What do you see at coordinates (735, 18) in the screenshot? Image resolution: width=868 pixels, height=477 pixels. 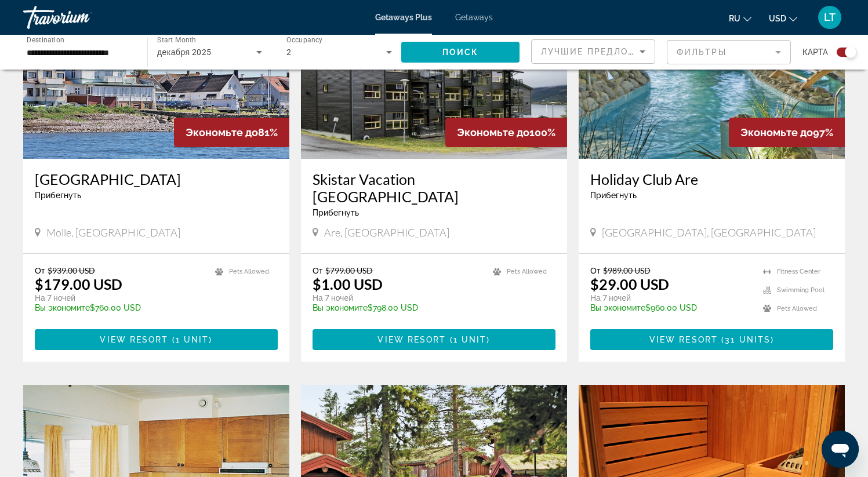 I see `span: ru` at bounding box center [735, 18].